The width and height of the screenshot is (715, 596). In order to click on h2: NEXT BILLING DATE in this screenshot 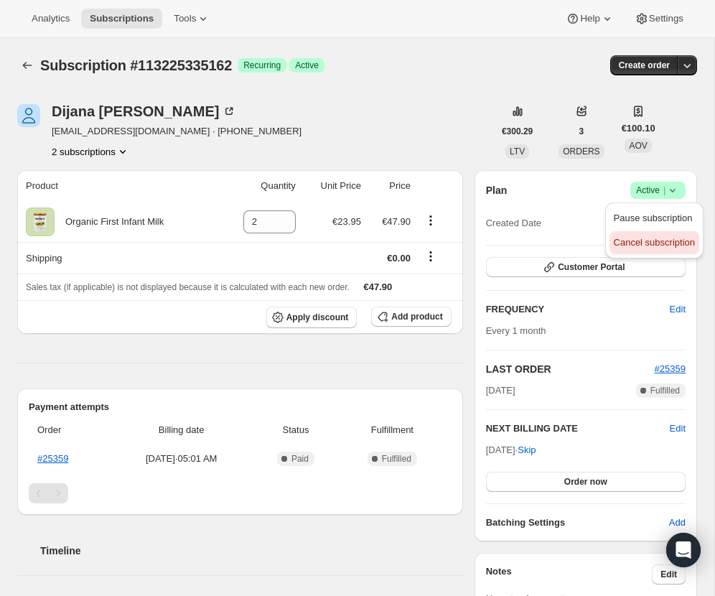, I will do `click(578, 429)`.